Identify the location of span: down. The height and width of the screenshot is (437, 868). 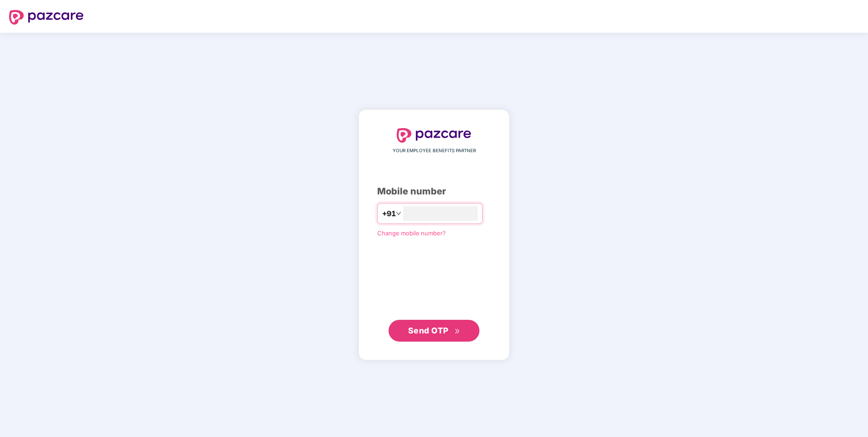
(399, 214).